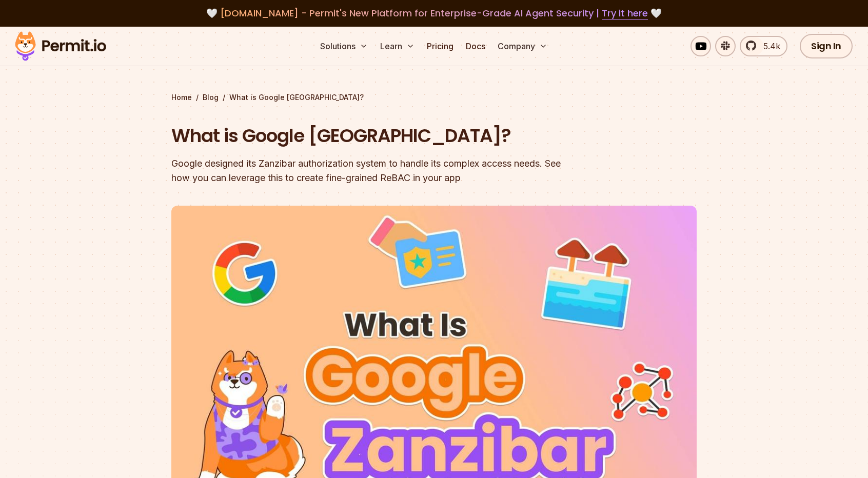 The height and width of the screenshot is (478, 868). Describe the element at coordinates (826, 46) in the screenshot. I see `a: Sign In` at that location.